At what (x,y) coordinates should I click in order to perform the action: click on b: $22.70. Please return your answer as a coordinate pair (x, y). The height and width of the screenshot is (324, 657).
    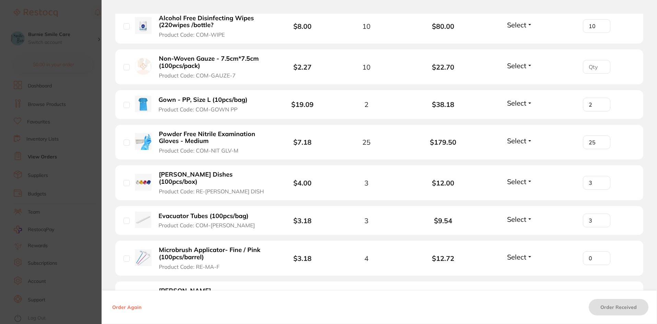
    Looking at the image, I should click on (443, 67).